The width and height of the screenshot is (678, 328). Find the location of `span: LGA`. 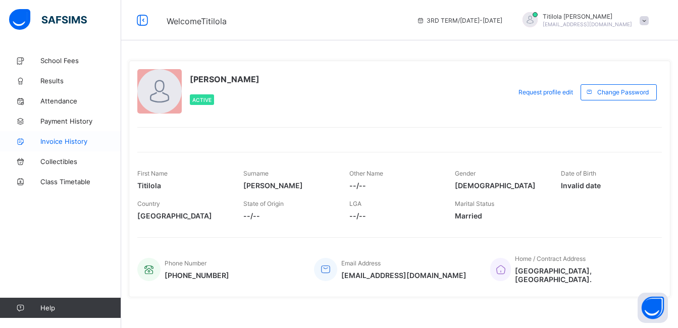

span: LGA is located at coordinates (355, 203).